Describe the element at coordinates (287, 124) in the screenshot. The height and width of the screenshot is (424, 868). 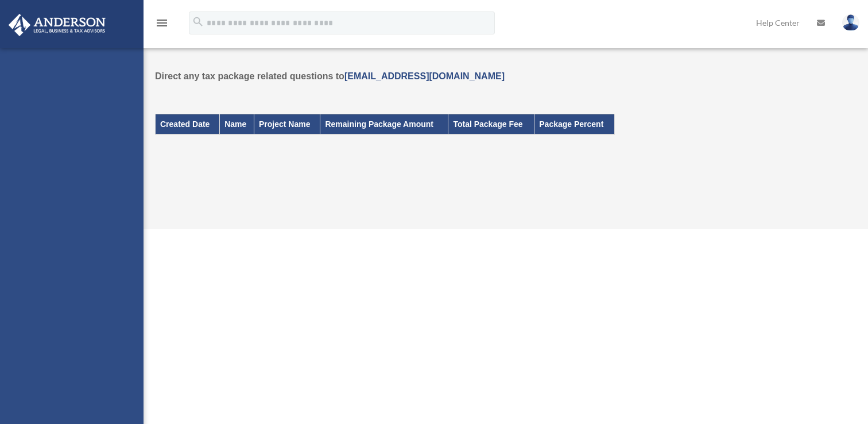
I see `th: Project Name` at that location.